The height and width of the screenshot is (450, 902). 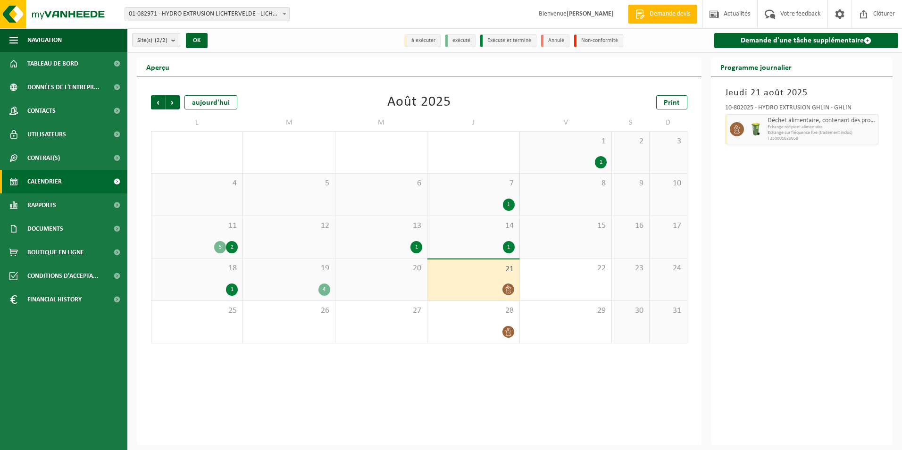 What do you see at coordinates (566, 226) in the screenshot?
I see `span: 15` at bounding box center [566, 226].